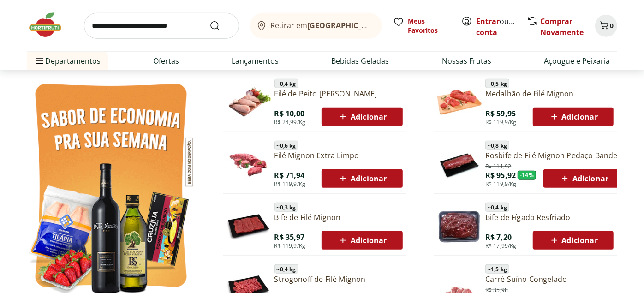 This screenshot has height=293, width=644. I want to click on span: R$ 71,94, so click(290, 175).